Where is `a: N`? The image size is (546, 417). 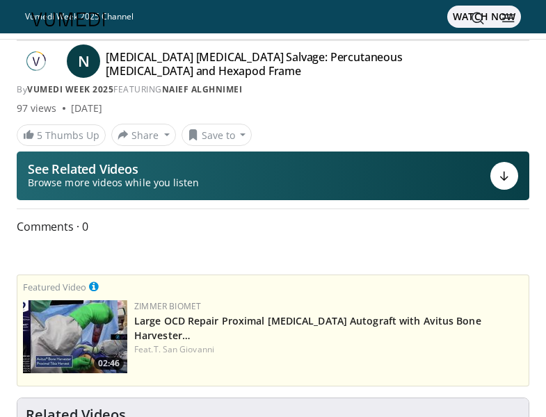
a: N is located at coordinates (83, 61).